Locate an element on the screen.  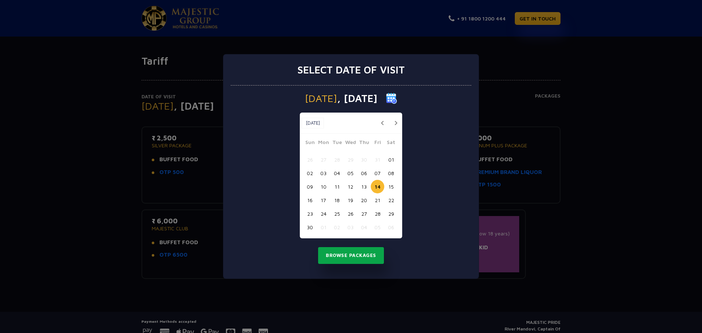
span: Thu is located at coordinates (364, 143).